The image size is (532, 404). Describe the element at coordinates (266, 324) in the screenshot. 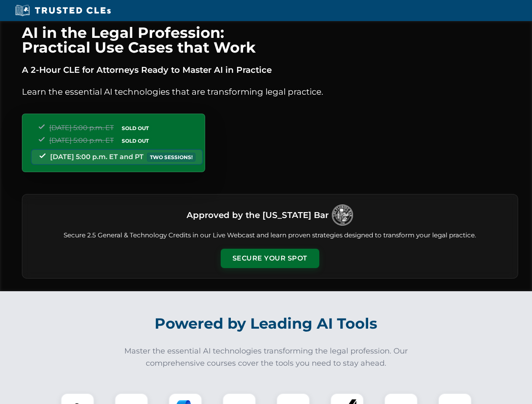

I see `h2: Powered by Leading AI Tools` at that location.